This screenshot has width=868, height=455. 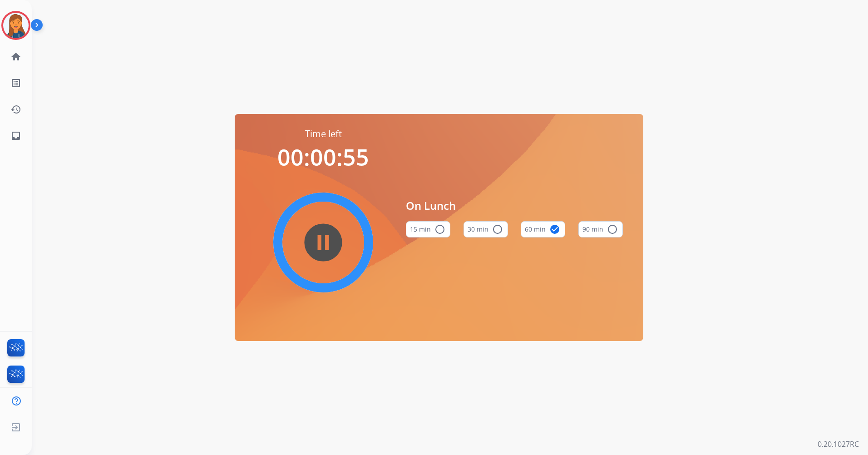 I want to click on mat-icon: home, so click(x=16, y=57).